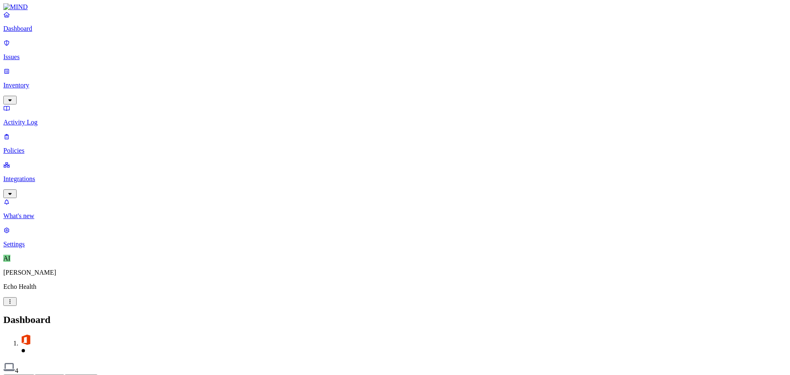 This screenshot has width=790, height=375. What do you see at coordinates (15, 7) in the screenshot?
I see `img: MIND` at bounding box center [15, 7].